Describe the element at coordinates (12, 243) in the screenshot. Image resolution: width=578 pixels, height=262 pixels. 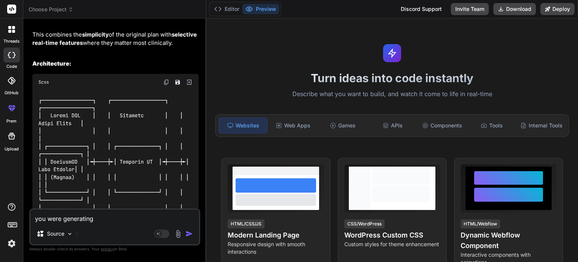
I see `img: settings` at that location.